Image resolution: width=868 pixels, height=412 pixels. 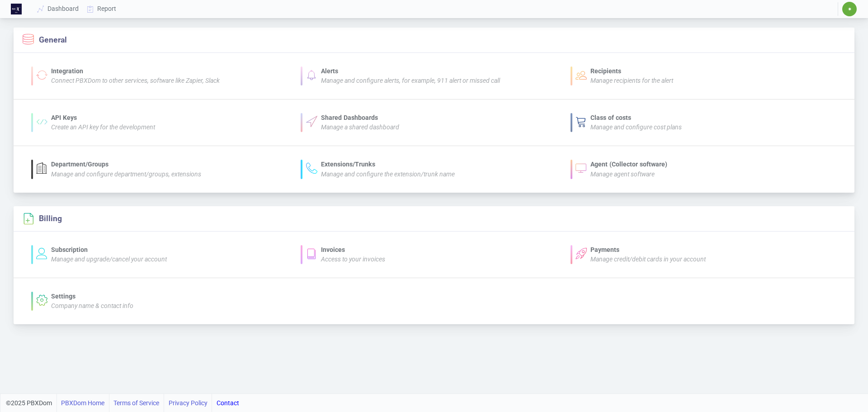 I want to click on a: Report, so click(x=102, y=9).